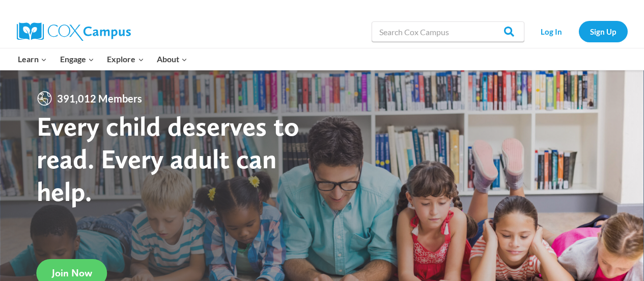  I want to click on span: Learn, so click(32, 60).